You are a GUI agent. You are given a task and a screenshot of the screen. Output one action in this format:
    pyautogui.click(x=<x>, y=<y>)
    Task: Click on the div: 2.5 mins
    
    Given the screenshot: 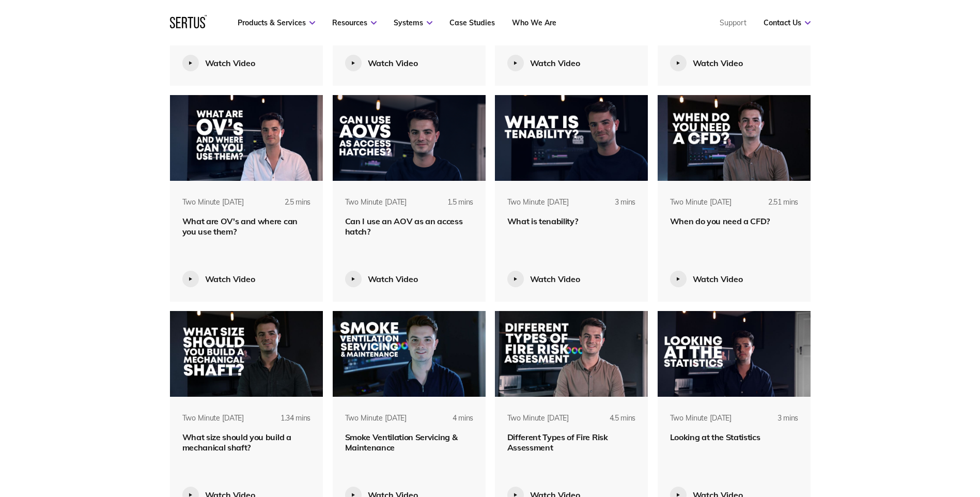 What is the action you would take?
    pyautogui.click(x=289, y=207)
    